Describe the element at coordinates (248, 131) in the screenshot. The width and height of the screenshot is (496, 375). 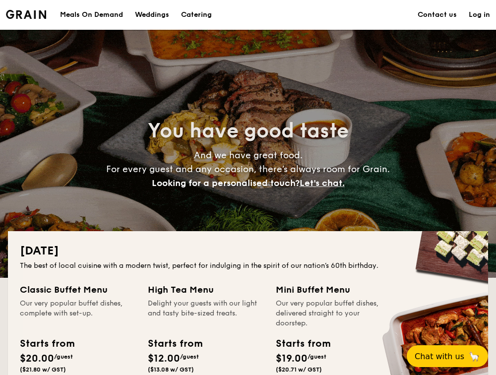
I see `span: You have good taste` at that location.